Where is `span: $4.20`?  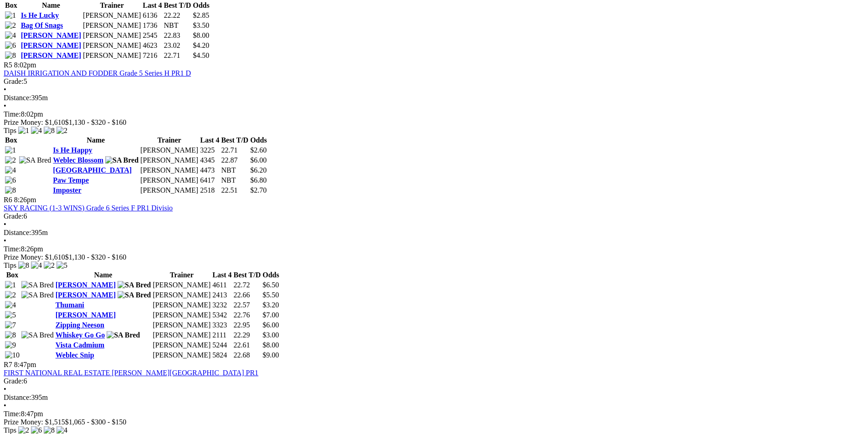 span: $4.20 is located at coordinates (201, 45).